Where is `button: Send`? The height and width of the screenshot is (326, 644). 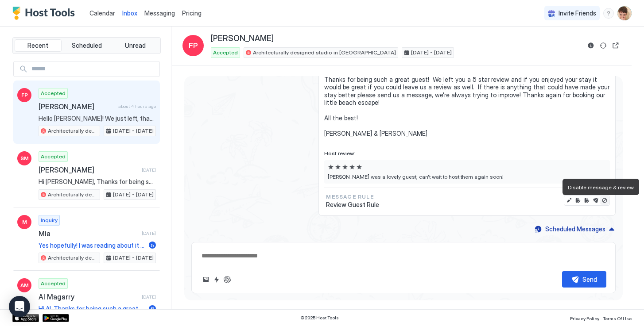
button: Send is located at coordinates (584, 279).